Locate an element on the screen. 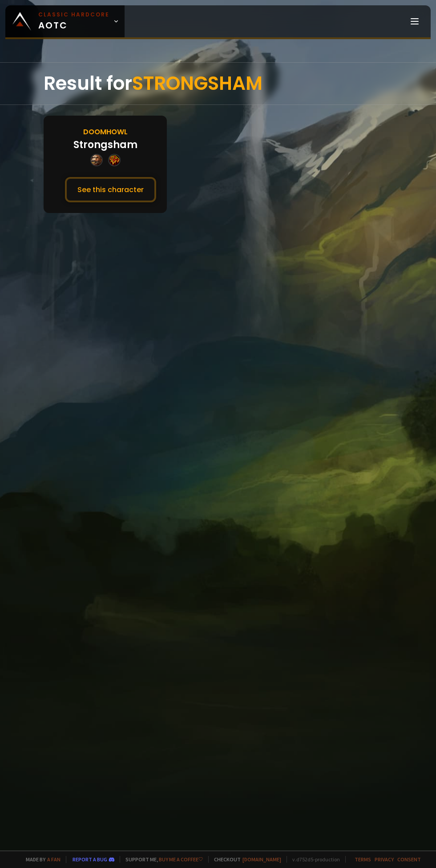 The image size is (436, 868). div: Strongsham is located at coordinates (105, 145).